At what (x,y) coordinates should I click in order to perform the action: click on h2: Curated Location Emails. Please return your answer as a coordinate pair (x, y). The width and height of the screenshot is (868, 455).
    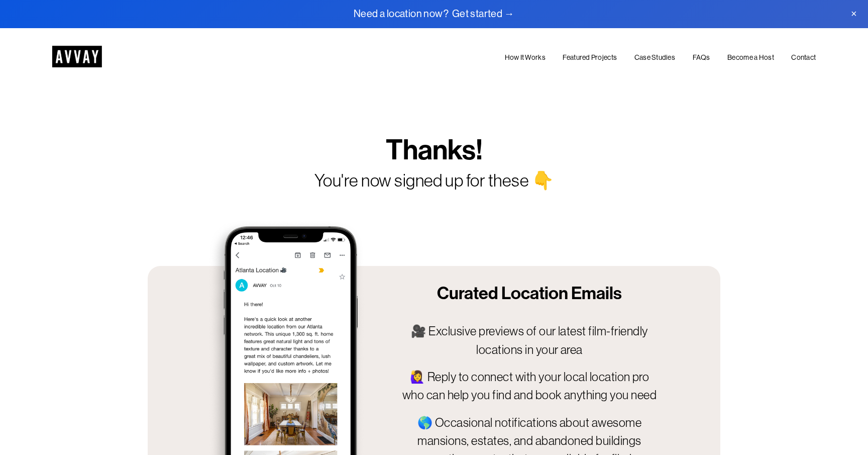
    Looking at the image, I should click on (530, 294).